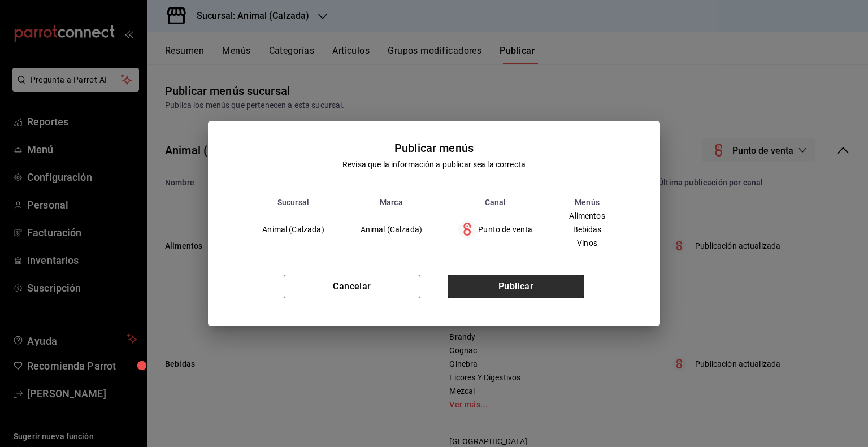 This screenshot has width=868, height=447. I want to click on th: Canal, so click(495, 202).